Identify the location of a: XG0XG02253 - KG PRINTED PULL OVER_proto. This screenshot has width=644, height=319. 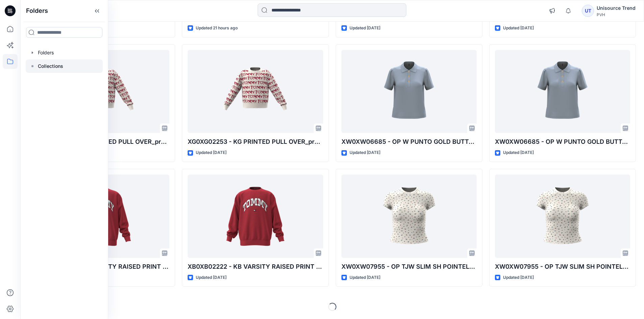
(255, 91).